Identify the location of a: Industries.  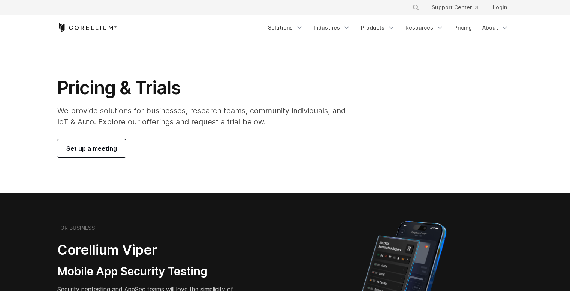
(332, 28).